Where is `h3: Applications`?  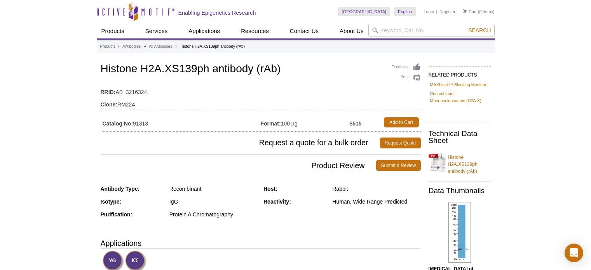 h3: Applications is located at coordinates (261, 243).